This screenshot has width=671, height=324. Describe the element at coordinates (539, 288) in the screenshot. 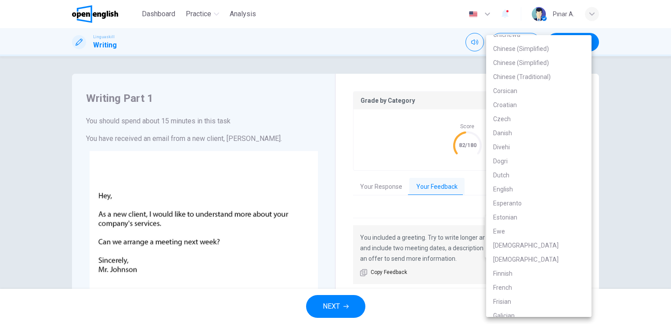

I see `li: French` at that location.